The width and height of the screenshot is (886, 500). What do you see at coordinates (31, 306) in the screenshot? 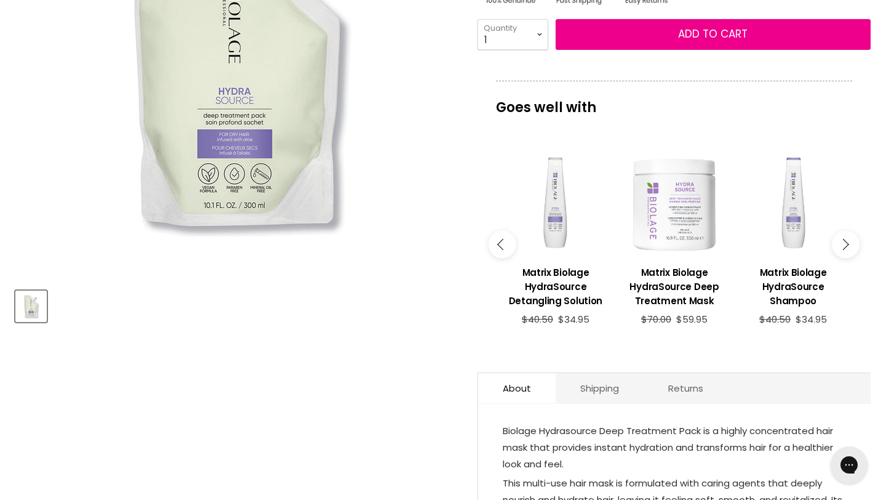
I see `img: Matrix Biolage HydraSource Deep Treatment Pack` at bounding box center [31, 306].